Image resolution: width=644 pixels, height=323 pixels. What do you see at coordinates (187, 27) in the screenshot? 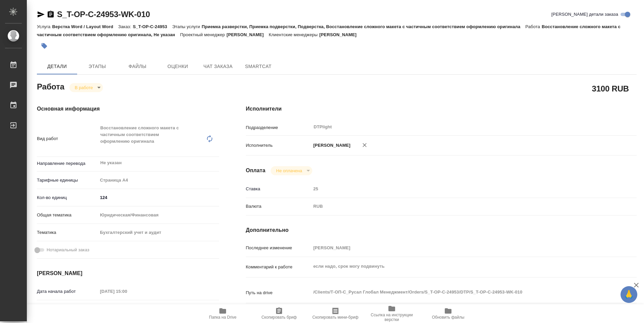
I see `p: Этапы услуги` at bounding box center [187, 27].